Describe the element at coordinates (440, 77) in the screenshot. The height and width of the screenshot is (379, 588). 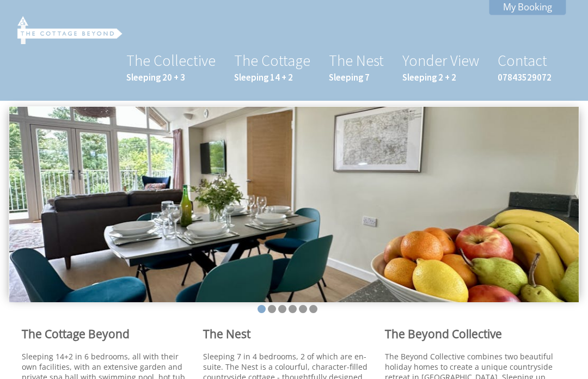
I see `small: Sleeping 2 + 2` at that location.